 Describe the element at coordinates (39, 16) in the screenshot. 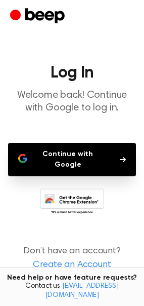

I see `a: Beep` at that location.